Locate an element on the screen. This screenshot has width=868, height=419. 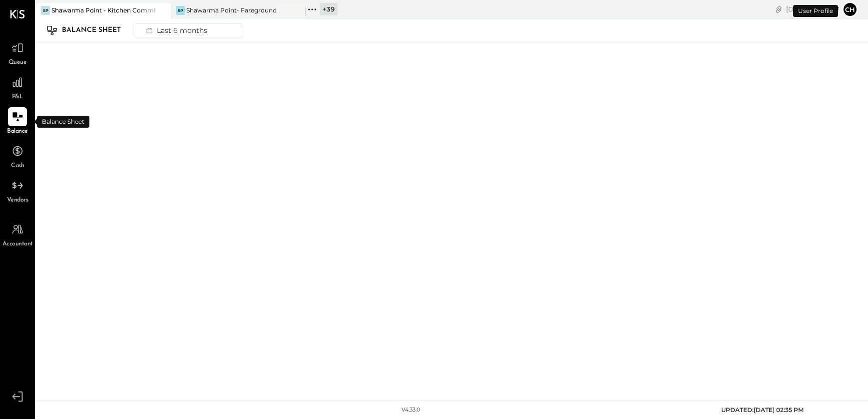
span: Queue is located at coordinates (17, 63).